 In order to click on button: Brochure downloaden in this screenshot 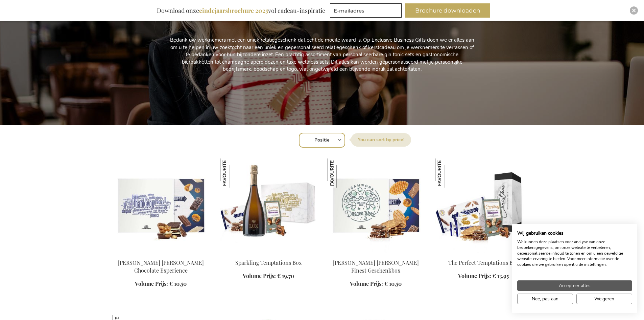, I will do `click(448, 11)`.